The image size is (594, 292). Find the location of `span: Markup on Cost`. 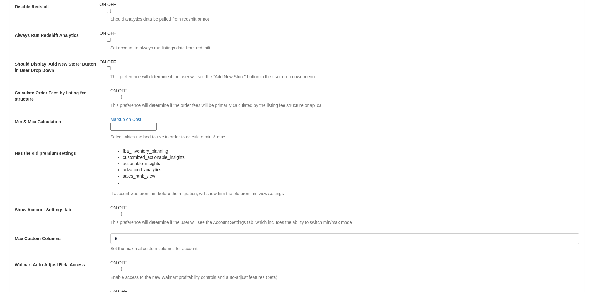

span: Markup on Cost is located at coordinates (126, 119).